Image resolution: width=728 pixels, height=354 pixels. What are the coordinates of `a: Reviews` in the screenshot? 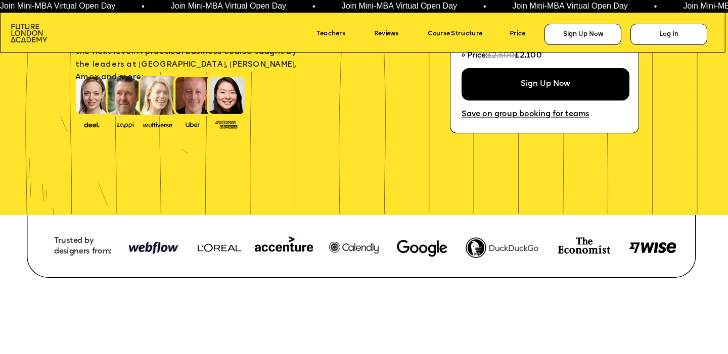 It's located at (393, 34).